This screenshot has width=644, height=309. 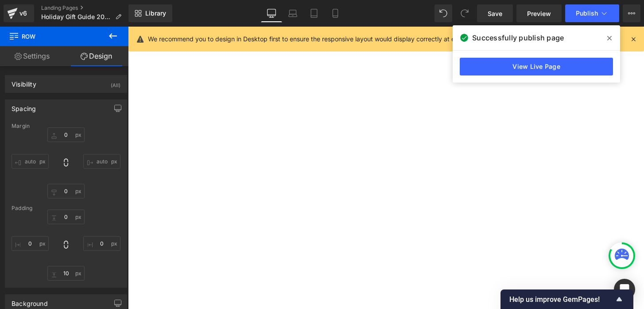 What do you see at coordinates (443, 14) in the screenshot?
I see `button: Undo` at bounding box center [443, 14].